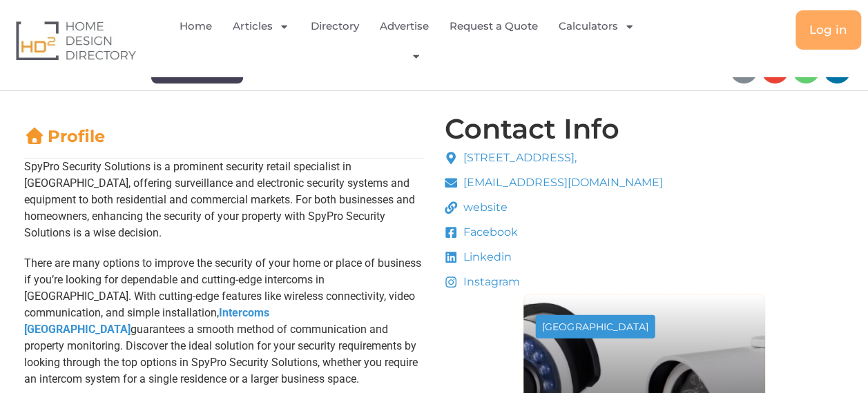  Describe the element at coordinates (223, 322) in the screenshot. I see `p: There are many options to improve the security of your home or place of business if you’re lookin...` at that location.